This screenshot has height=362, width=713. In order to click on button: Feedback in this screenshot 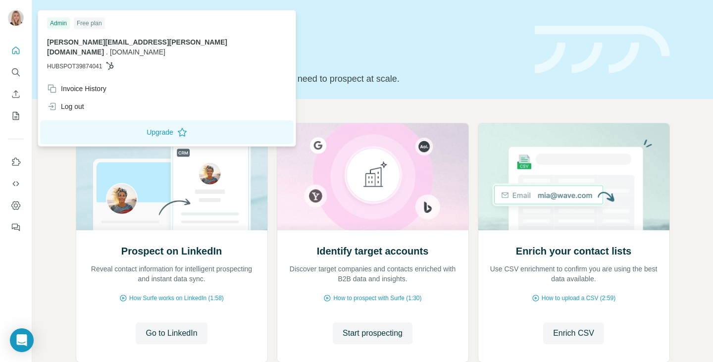, I will do `click(16, 227)`.